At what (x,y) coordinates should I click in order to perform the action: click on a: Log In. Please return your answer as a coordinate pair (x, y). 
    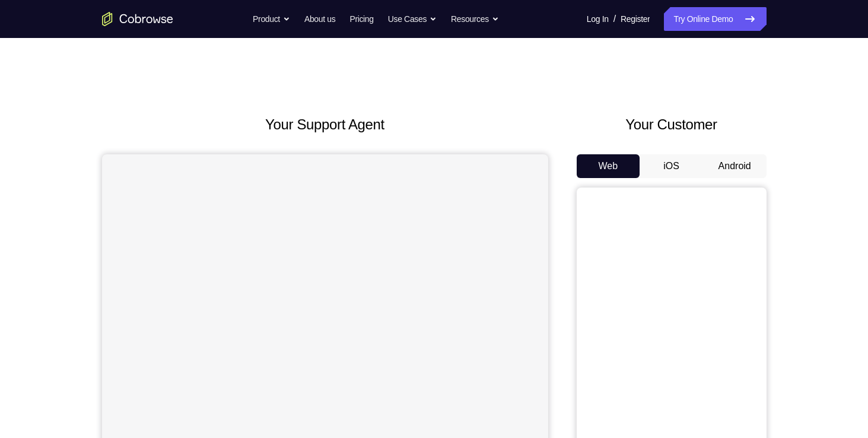
    Looking at the image, I should click on (598, 19).